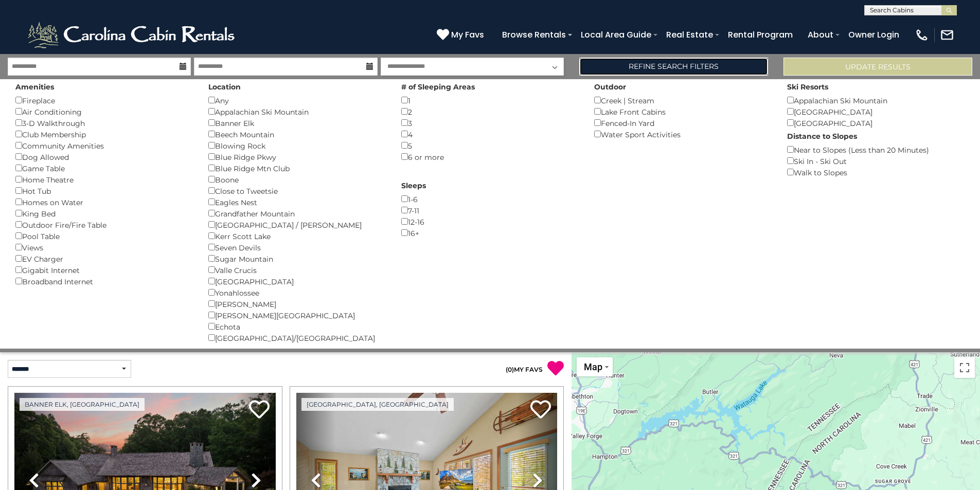  What do you see at coordinates (297, 101) in the screenshot?
I see `div: Any` at bounding box center [297, 101].